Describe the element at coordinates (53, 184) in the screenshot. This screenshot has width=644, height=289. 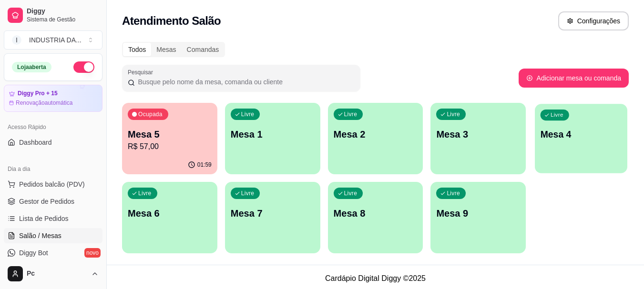
I see `button: Pedidos balcão (PDV)` at that location.